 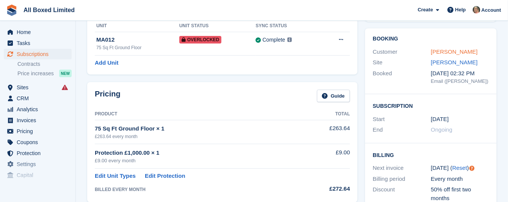 What do you see at coordinates (199, 161) in the screenshot?
I see `div: £9.00 every month` at bounding box center [199, 161].